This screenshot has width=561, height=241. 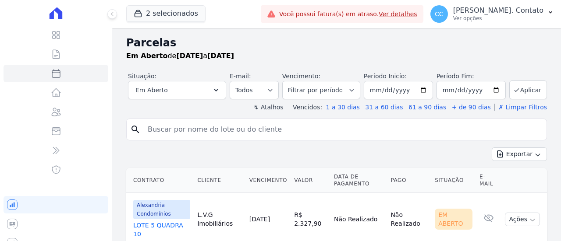 I want to click on label: Período Fim:, so click(x=471, y=76).